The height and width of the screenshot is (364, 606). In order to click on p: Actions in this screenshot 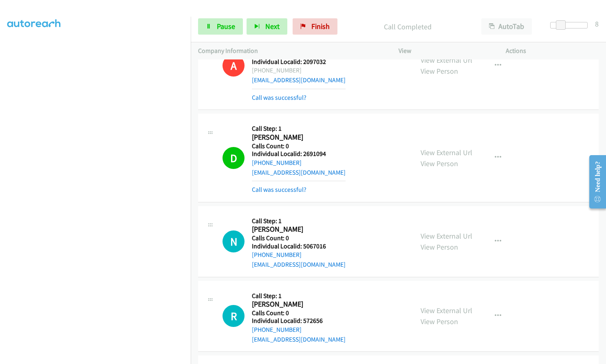, I will do `click(552, 51)`.